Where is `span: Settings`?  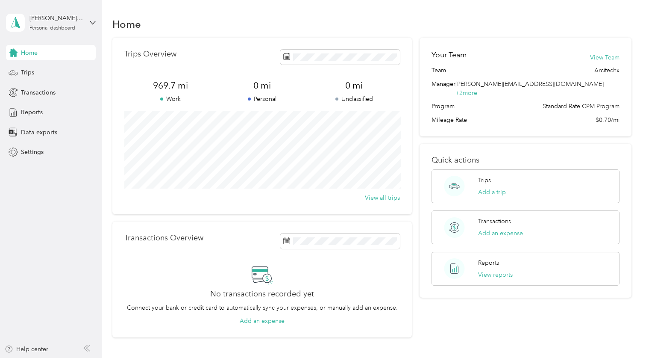
span: Settings is located at coordinates (32, 152).